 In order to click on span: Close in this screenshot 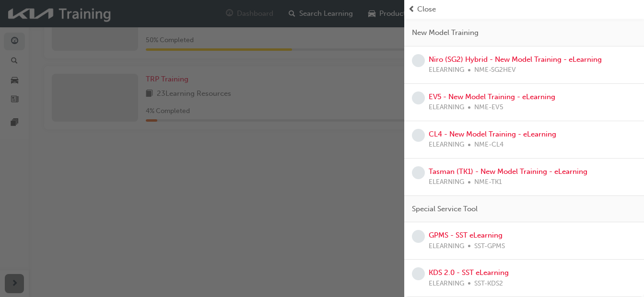, I will do `click(426, 9)`.